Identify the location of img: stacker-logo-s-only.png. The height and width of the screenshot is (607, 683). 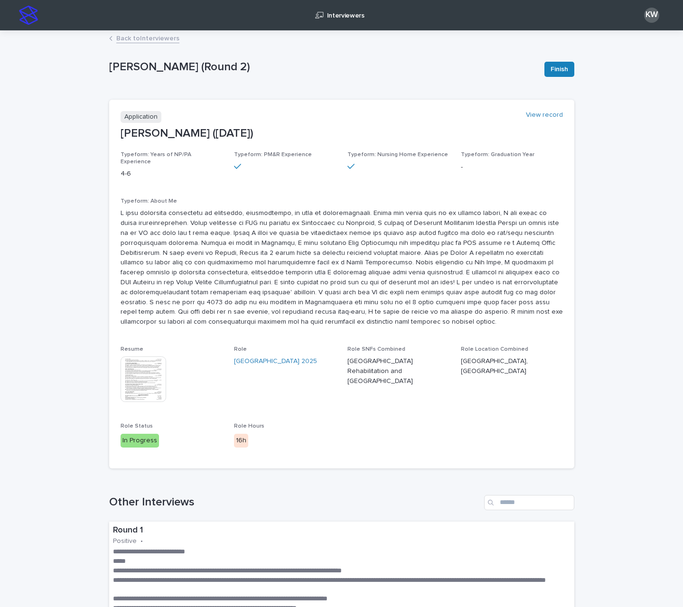
(28, 15).